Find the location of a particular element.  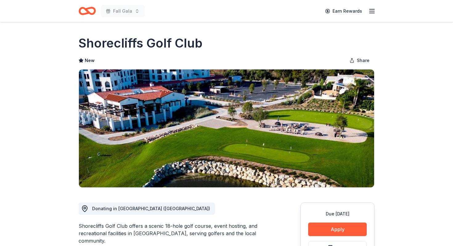

div: Shorecliffs Golf Club offers a scenic 18-hole golf course, event hosting, and recreational facili... is located at coordinates (175, 233).